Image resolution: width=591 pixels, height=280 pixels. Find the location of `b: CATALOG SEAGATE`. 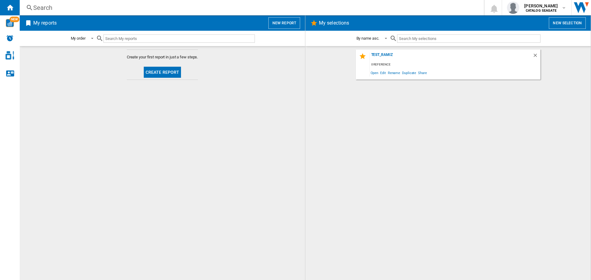

b: CATALOG SEAGATE is located at coordinates (541, 10).